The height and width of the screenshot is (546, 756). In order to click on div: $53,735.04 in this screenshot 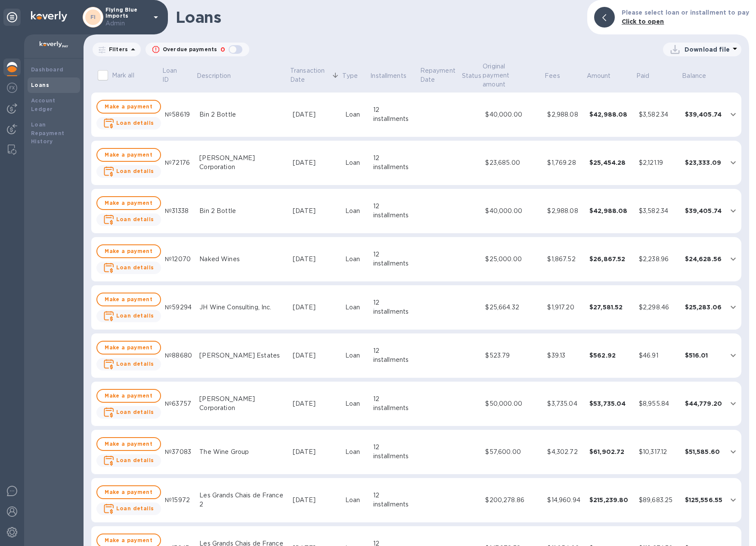, I will do `click(610, 403)`.